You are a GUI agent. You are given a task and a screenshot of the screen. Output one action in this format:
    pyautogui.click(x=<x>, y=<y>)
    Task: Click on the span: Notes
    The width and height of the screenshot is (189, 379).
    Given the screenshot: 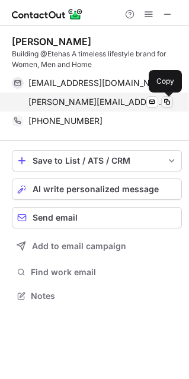 What is the action you would take?
    pyautogui.click(x=104, y=296)
    